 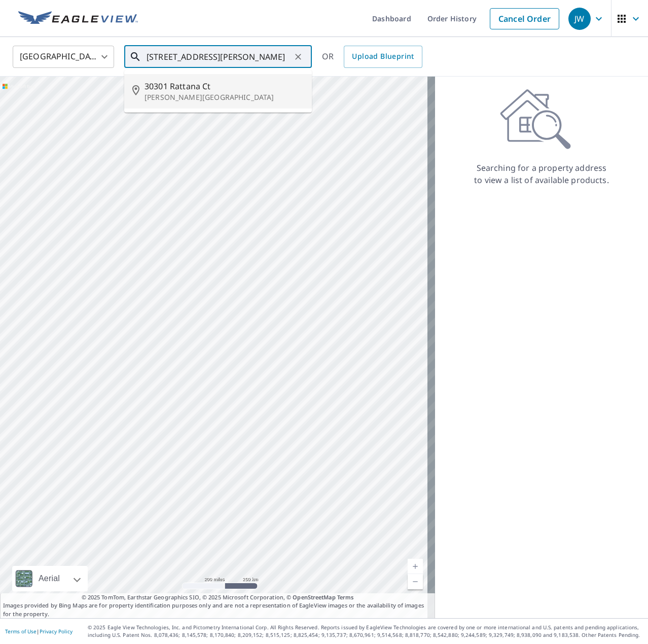 What do you see at coordinates (219, 57) in the screenshot?
I see `input: Search by address or latitude-longitude` at bounding box center [219, 57].